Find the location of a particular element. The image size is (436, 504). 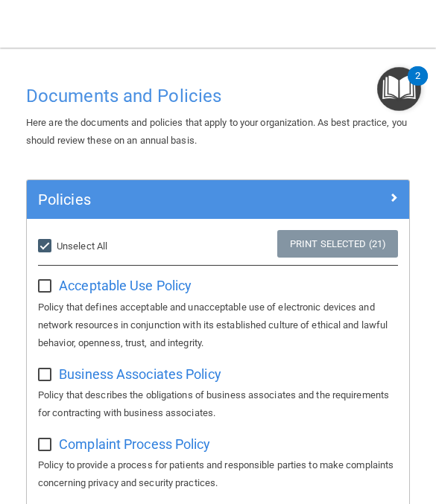

span: Complaint Process Policy is located at coordinates (134, 444).